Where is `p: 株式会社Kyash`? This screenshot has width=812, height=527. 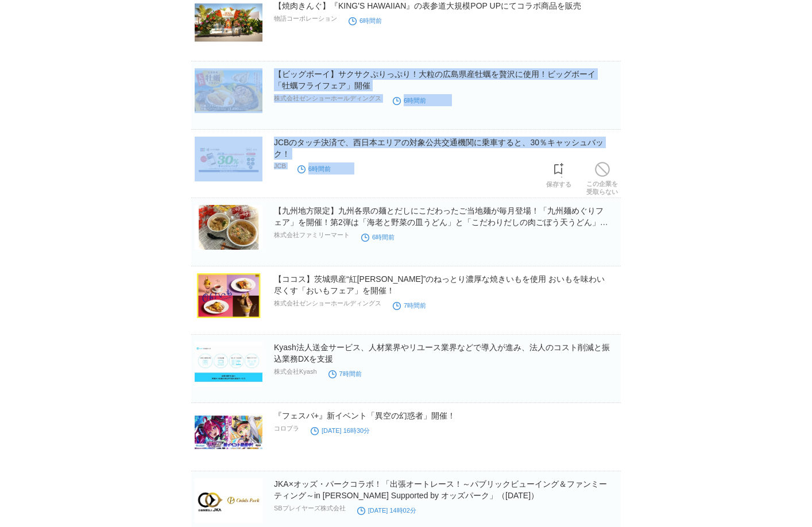 p: 株式会社Kyash is located at coordinates (295, 372).